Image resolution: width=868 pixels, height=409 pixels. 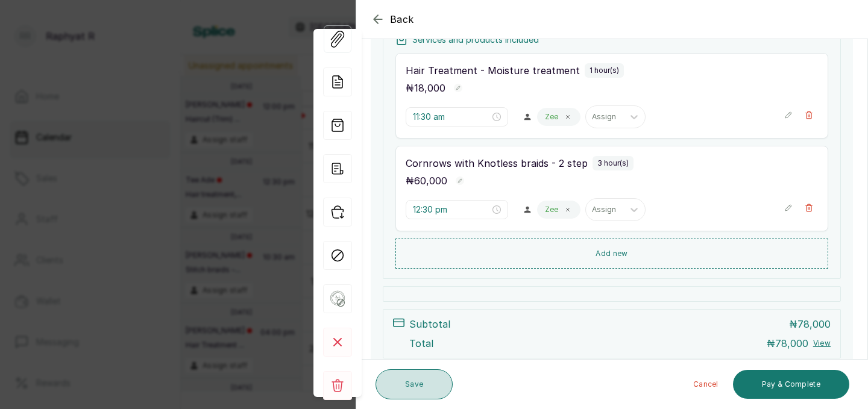 What do you see at coordinates (430, 324) in the screenshot?
I see `p: Subtotal` at bounding box center [430, 324].